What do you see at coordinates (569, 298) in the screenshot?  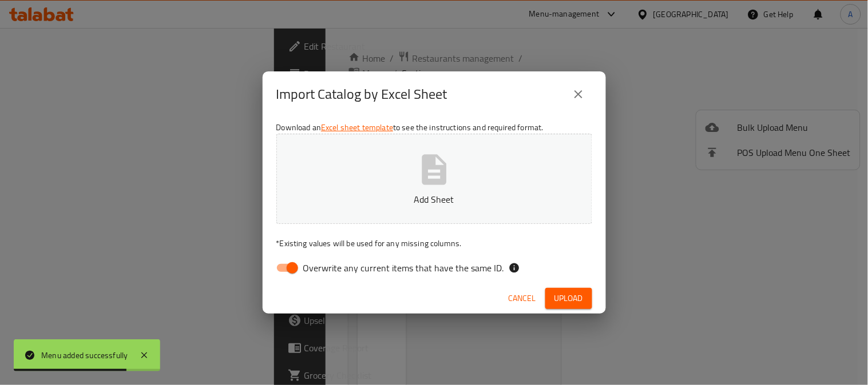 I see `span: Upload` at bounding box center [569, 298].